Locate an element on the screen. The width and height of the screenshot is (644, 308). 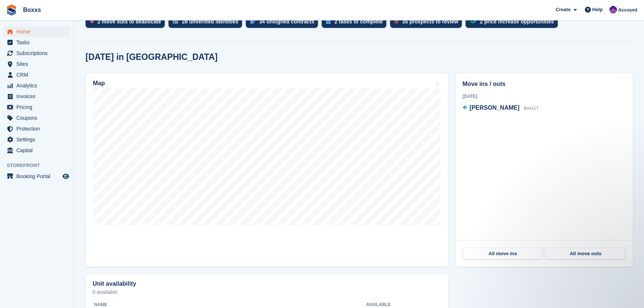
span: Home is located at coordinates (38, 31).